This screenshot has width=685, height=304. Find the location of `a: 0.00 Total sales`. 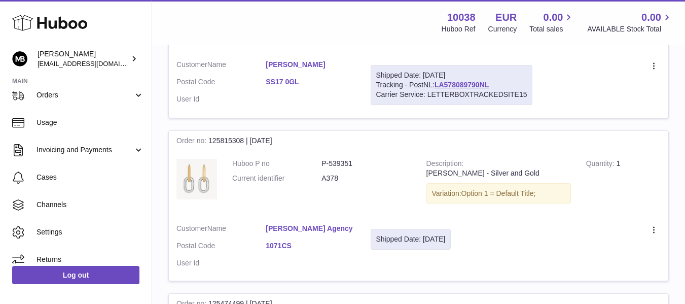

a: 0.00 Total sales is located at coordinates (552, 22).